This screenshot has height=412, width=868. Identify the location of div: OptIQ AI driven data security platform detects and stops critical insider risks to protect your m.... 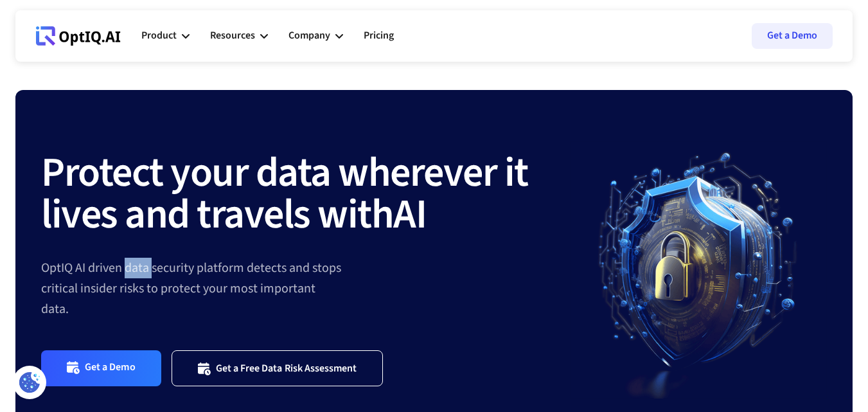
(305, 289).